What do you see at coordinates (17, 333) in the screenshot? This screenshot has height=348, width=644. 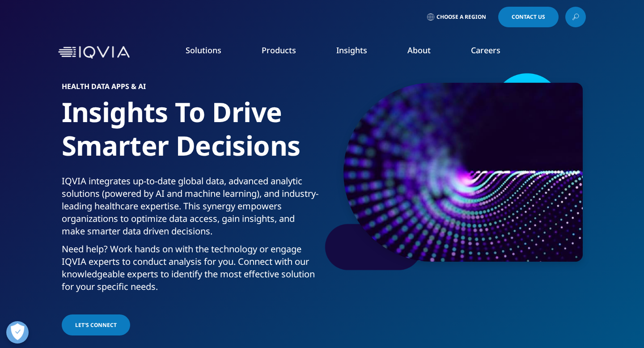 I see `button: Open Preferences` at bounding box center [17, 333].